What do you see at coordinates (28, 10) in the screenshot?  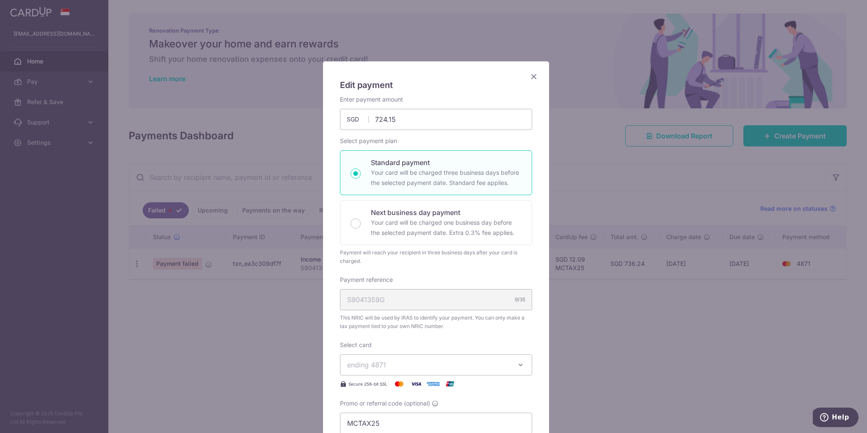 I see `span: Help` at bounding box center [28, 10].